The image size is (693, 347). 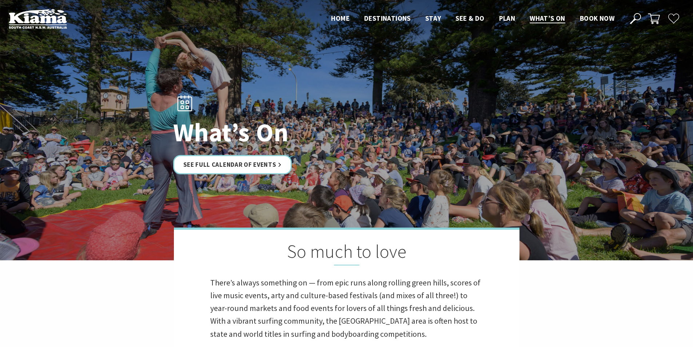 I want to click on span: Book now, so click(x=597, y=18).